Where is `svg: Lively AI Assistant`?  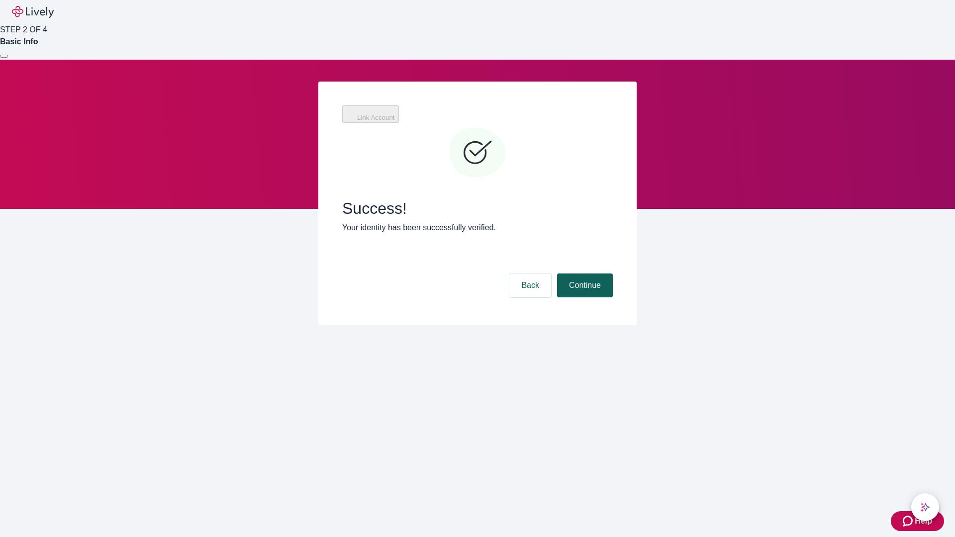 svg: Lively AI Assistant is located at coordinates (925, 507).